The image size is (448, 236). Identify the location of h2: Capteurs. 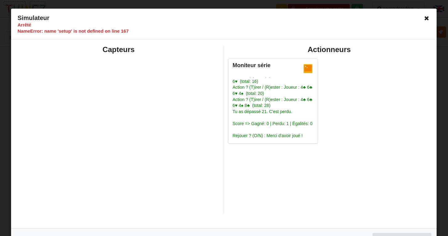
(119, 50).